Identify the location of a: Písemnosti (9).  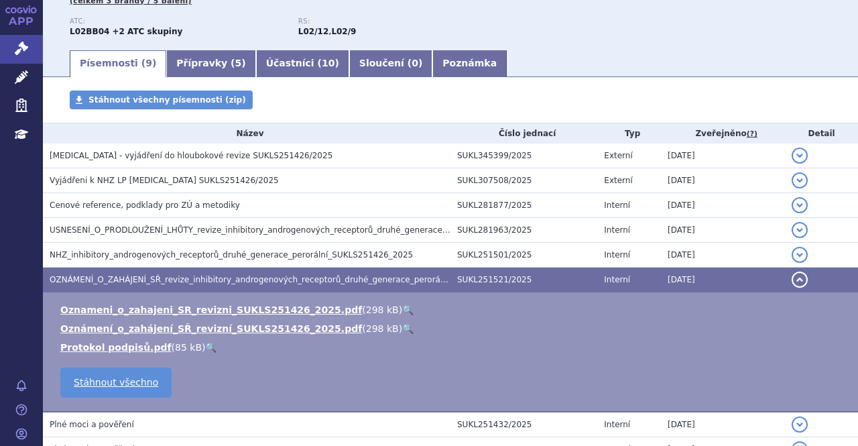
(118, 64).